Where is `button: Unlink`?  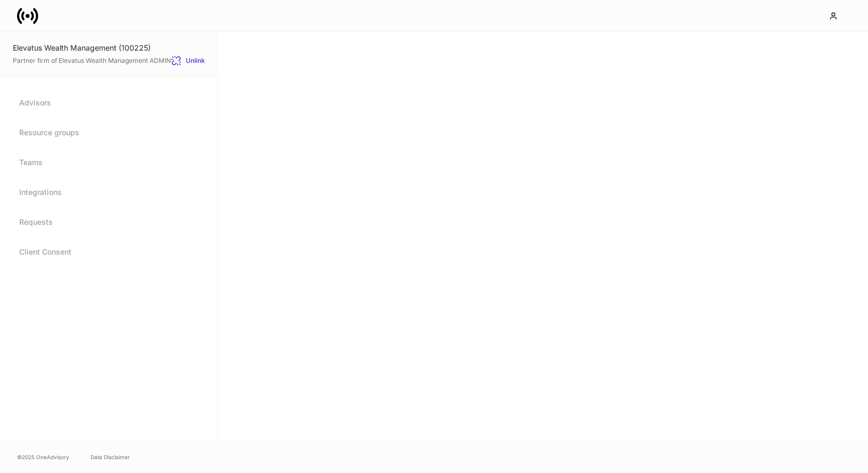
button: Unlink is located at coordinates (188, 61).